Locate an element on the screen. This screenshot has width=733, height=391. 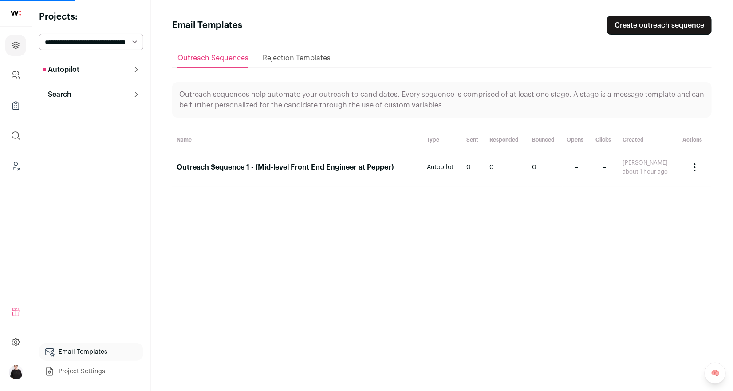
a: Rejection Templates is located at coordinates (296, 58).